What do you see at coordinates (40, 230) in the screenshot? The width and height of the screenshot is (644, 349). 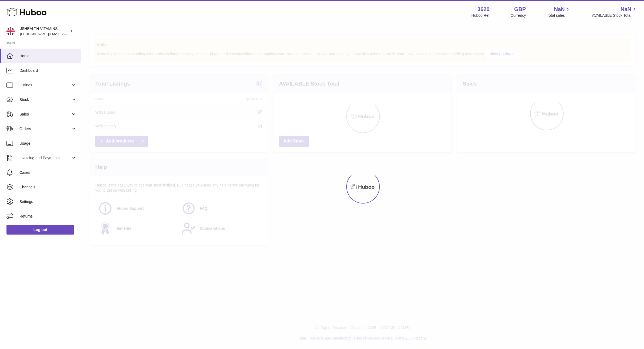 I see `a: Log out` at bounding box center [40, 230].